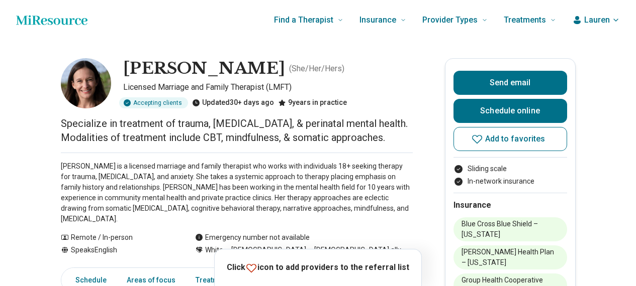 The height and width of the screenshot is (286, 636). What do you see at coordinates (510, 175) in the screenshot?
I see `ul: Payment options` at bounding box center [510, 175].